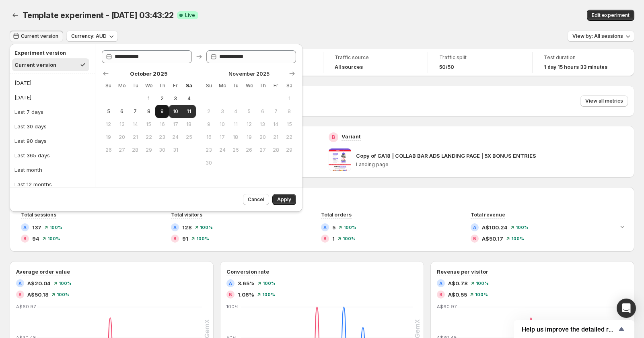 The height and width of the screenshot is (338, 644). Describe the element at coordinates (52, 126) in the screenshot. I see `button: Last 30 days` at that location.